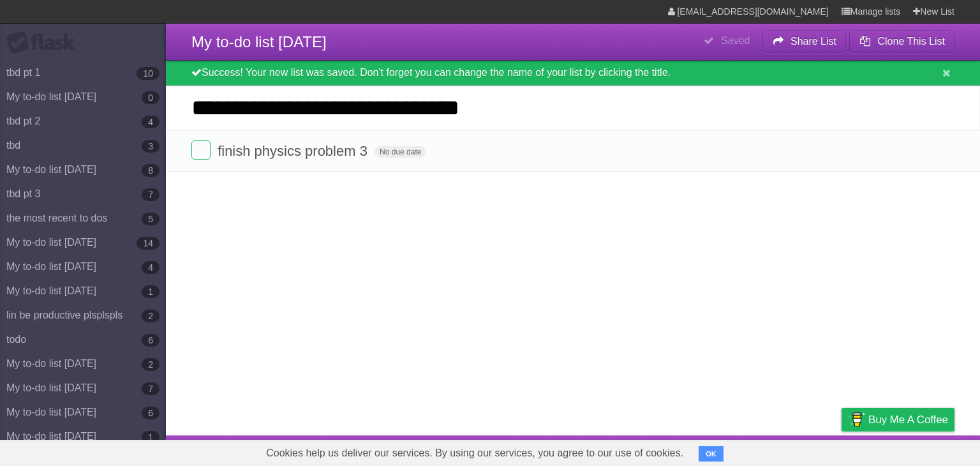 Image resolution: width=980 pixels, height=466 pixels. What do you see at coordinates (150, 146) in the screenshot?
I see `b: 3` at bounding box center [150, 146].